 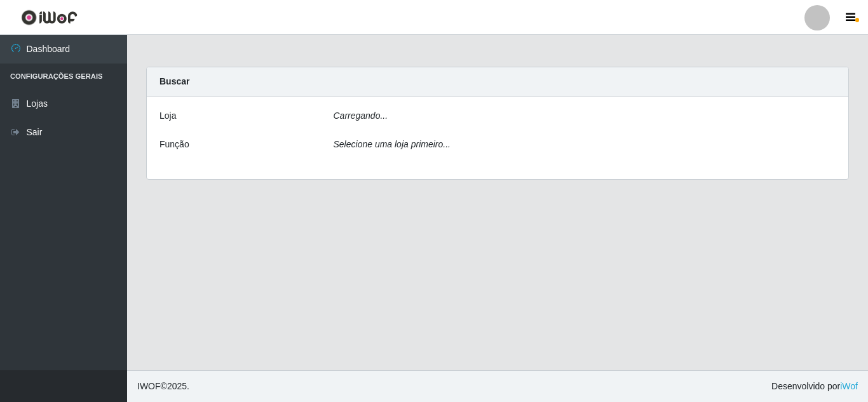 What do you see at coordinates (49, 17) in the screenshot?
I see `img: CoreUI Logo` at bounding box center [49, 17].